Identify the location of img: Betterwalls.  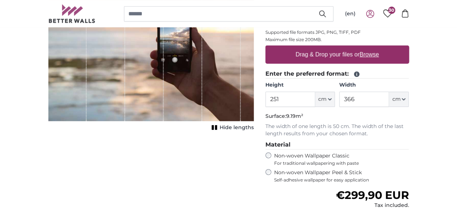
(72, 13).